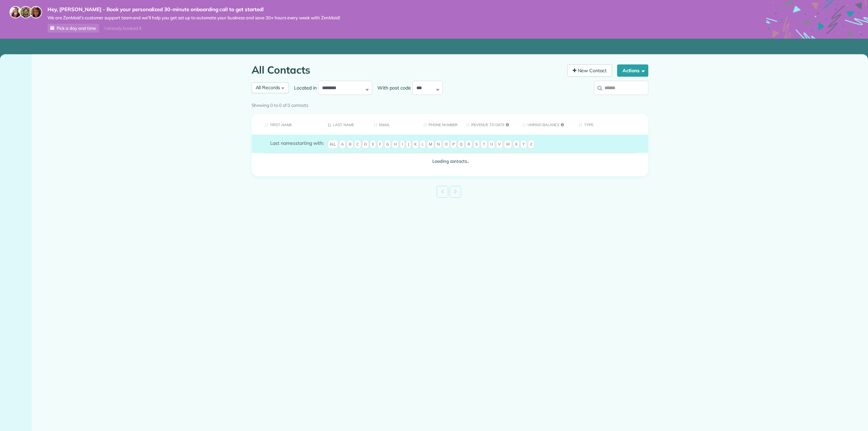 Image resolution: width=868 pixels, height=431 pixels. Describe the element at coordinates (508, 144) in the screenshot. I see `span: W` at that location.